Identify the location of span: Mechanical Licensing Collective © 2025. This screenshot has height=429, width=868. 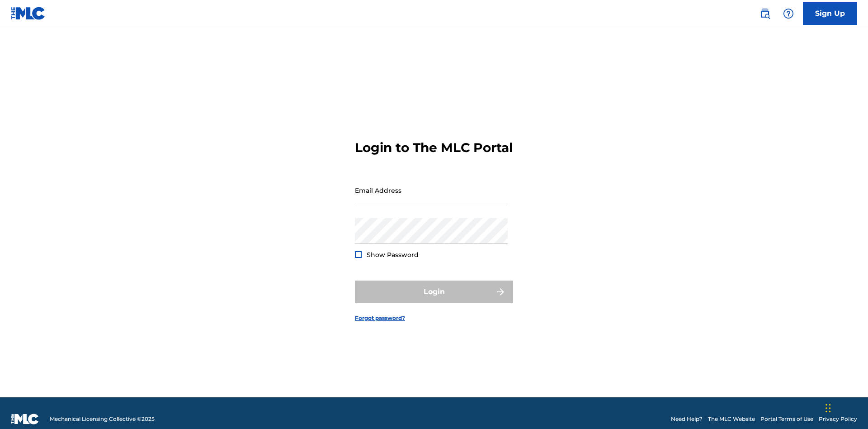
(102, 419).